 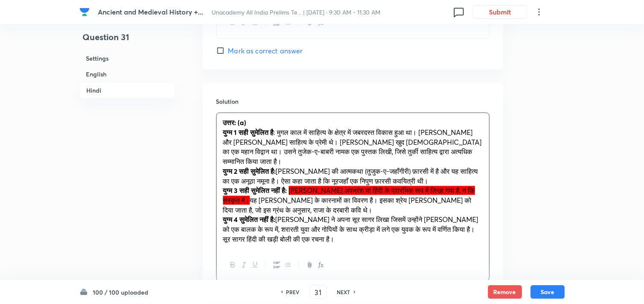 I want to click on strong: युग्म 3 सही सुमेलित नहीं है:, so click(x=255, y=190).